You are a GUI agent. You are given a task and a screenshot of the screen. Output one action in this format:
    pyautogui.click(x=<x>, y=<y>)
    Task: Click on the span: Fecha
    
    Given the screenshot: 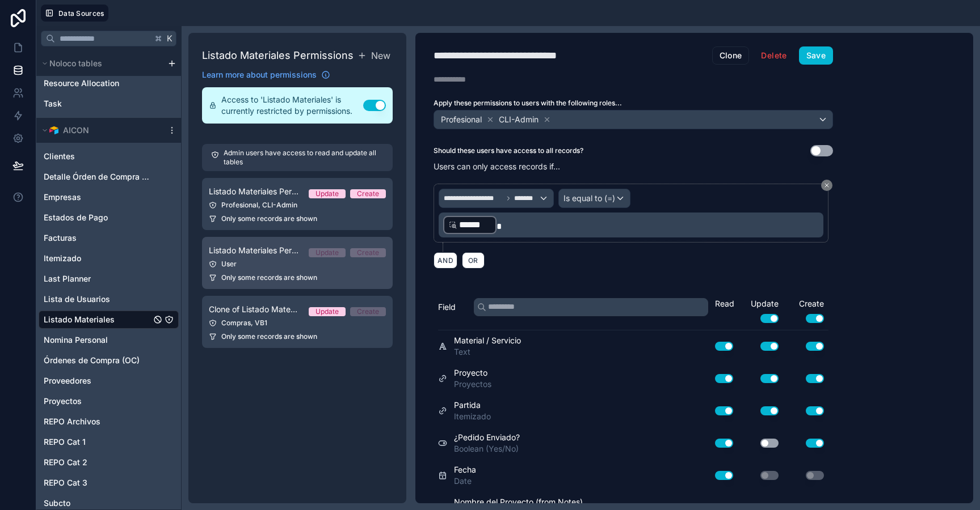 What is the action you would take?
    pyautogui.click(x=465, y=470)
    